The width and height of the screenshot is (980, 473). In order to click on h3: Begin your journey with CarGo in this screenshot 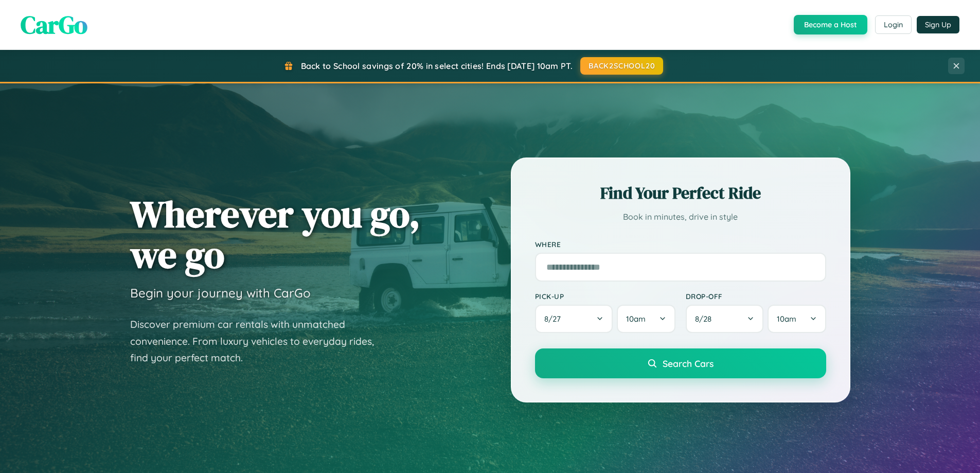, I will do `click(220, 293)`.